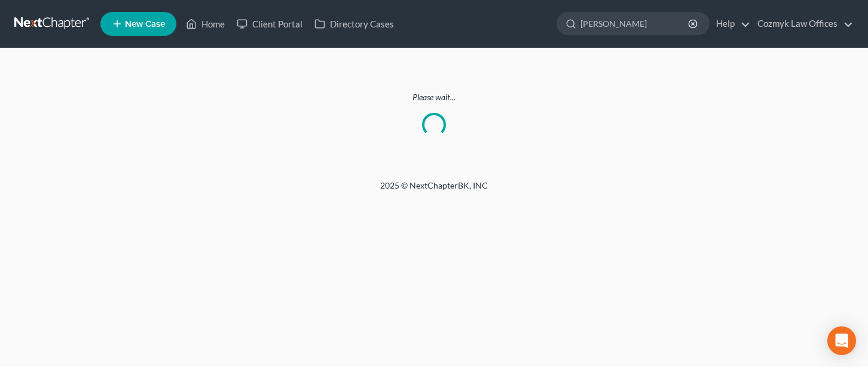 This screenshot has height=367, width=868. Describe the element at coordinates (434, 97) in the screenshot. I see `p: Please wait...` at that location.